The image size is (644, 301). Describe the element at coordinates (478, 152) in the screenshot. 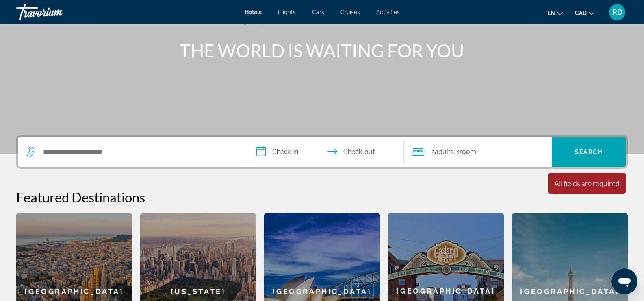

I see `button: Travelers: 2 adults, 0 children` at that location.